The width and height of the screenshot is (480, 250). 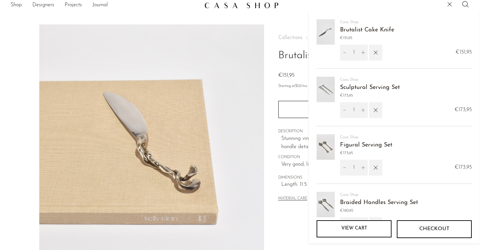 I want to click on img: Brutalist Cake Knife, so click(x=326, y=32).